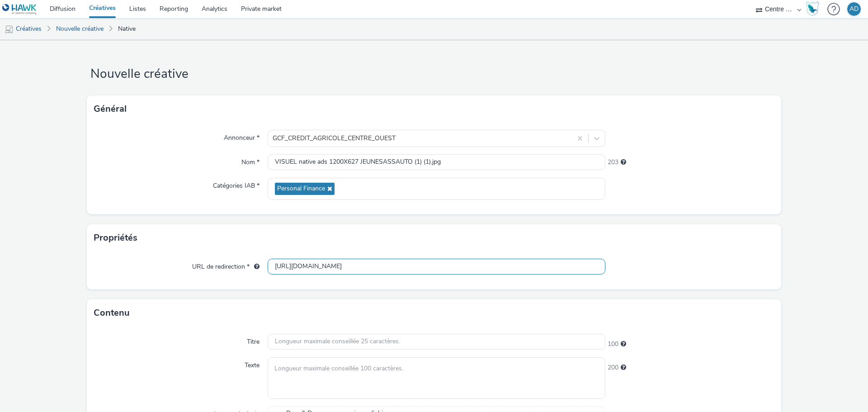  What do you see at coordinates (241, 136) in the screenshot?
I see `label: Annonceur *` at bounding box center [241, 136].